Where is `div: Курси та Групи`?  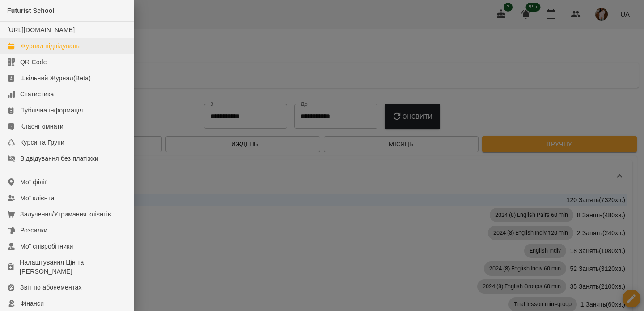 div: Курси та Групи is located at coordinates (42, 143).